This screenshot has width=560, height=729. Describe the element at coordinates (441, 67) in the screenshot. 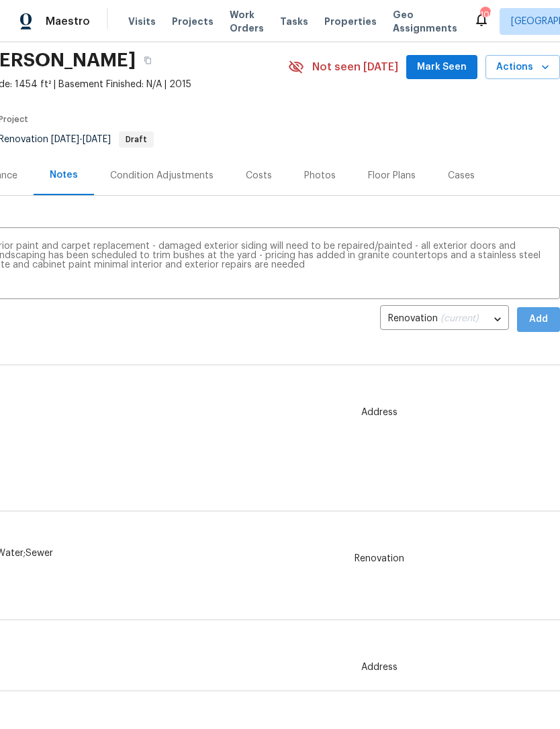

I see `span: Mark Seen` at that location.